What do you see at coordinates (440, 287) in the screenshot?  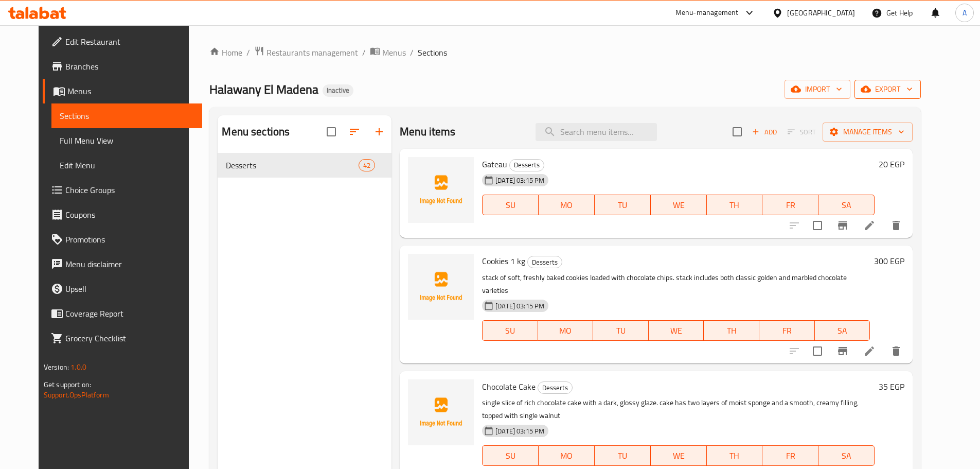 I see `img: Cookies 1 kg` at bounding box center [440, 287].